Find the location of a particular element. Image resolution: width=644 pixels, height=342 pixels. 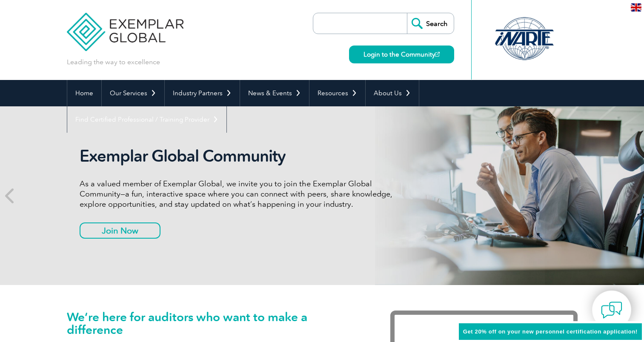

a: Resources is located at coordinates (337, 93).